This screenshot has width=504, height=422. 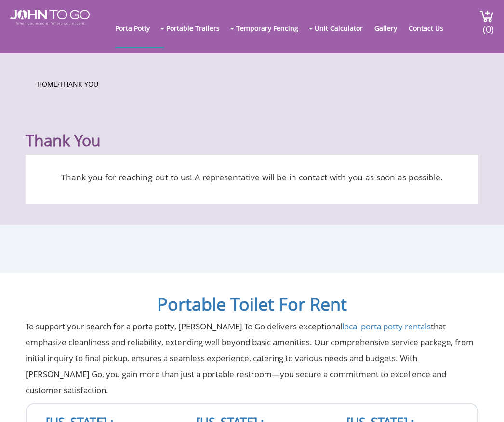 What do you see at coordinates (79, 84) in the screenshot?
I see `a: Thank You` at bounding box center [79, 84].